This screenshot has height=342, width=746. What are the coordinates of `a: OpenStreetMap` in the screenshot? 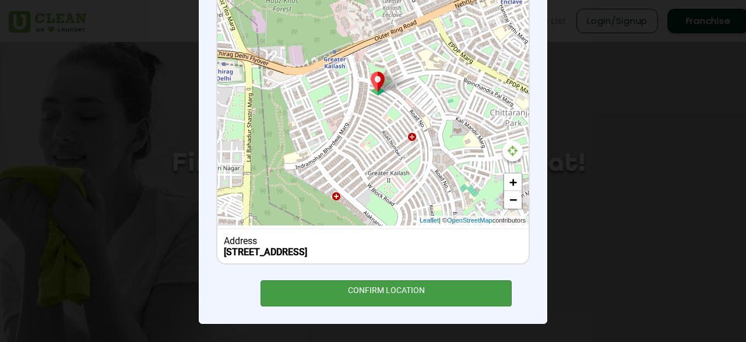 It's located at (470, 220).